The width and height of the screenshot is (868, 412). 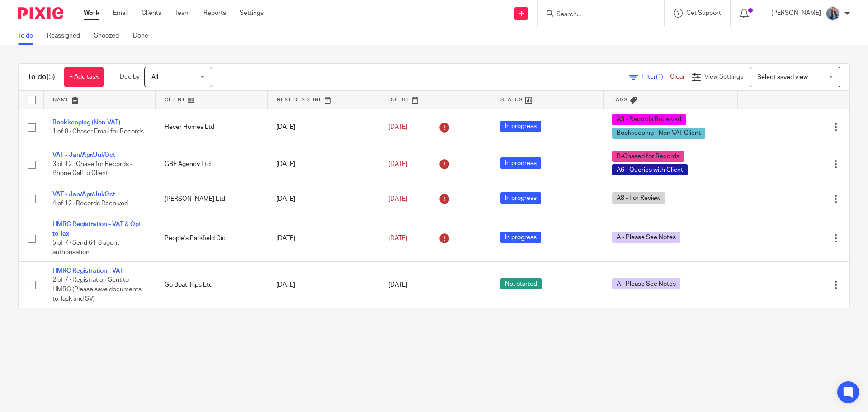 What do you see at coordinates (152, 13) in the screenshot?
I see `a: Clients` at bounding box center [152, 13].